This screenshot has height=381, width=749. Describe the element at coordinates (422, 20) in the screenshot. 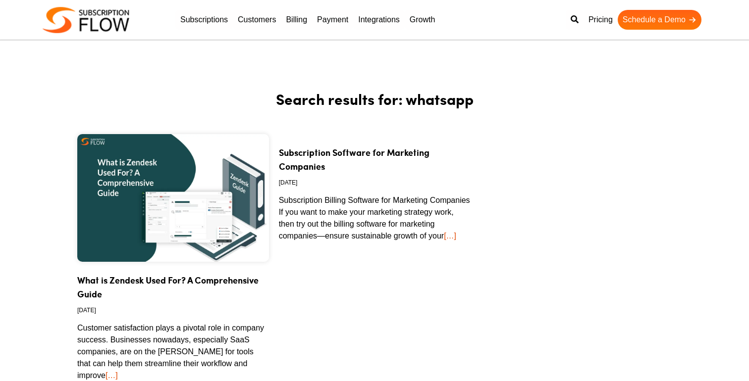

I see `a: Growth` at that location.